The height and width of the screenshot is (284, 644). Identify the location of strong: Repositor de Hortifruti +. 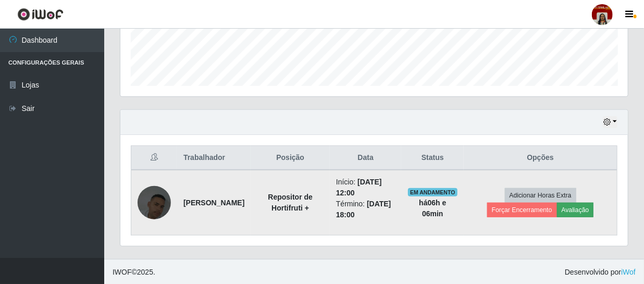
(290, 202).